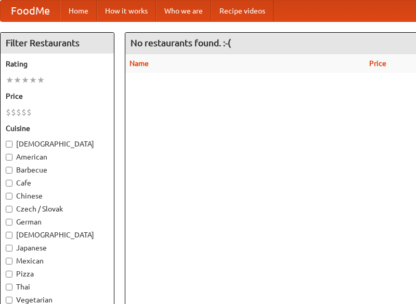 The width and height of the screenshot is (416, 304). Describe the element at coordinates (57, 261) in the screenshot. I see `label: Mexican` at that location.